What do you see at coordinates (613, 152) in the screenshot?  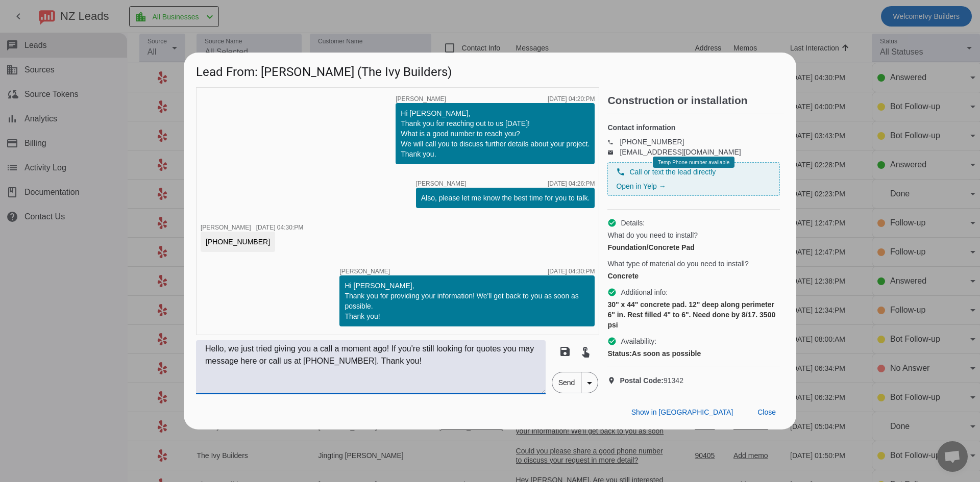 I see `mat-icon: email` at bounding box center [613, 152].